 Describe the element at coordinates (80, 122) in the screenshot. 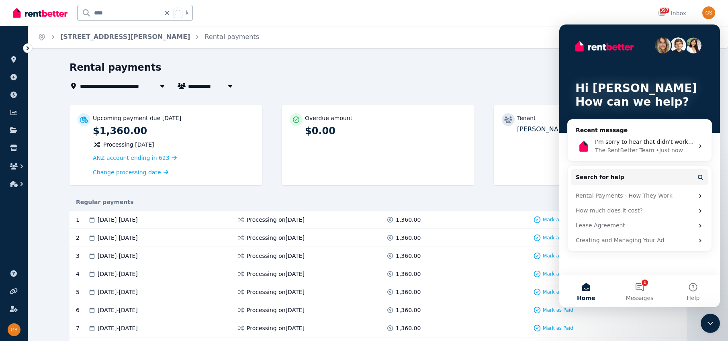

I see `div: Profile image for The RentBetter TeamI'm sorry to hear that didn't work for you. Could you please...` at that location.